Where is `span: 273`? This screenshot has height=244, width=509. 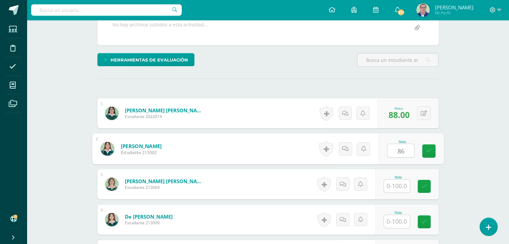
span: 273 is located at coordinates (401, 12).